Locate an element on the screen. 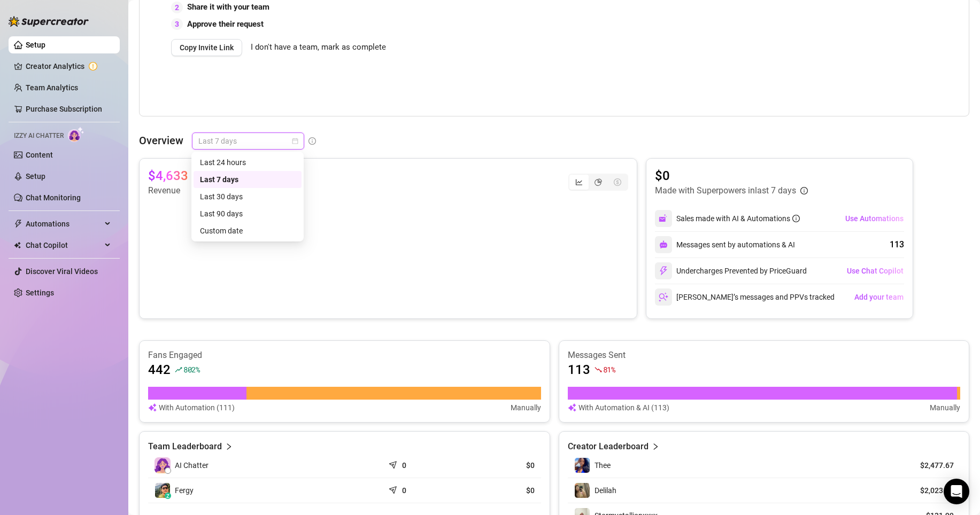  a: Settings is located at coordinates (40, 293).